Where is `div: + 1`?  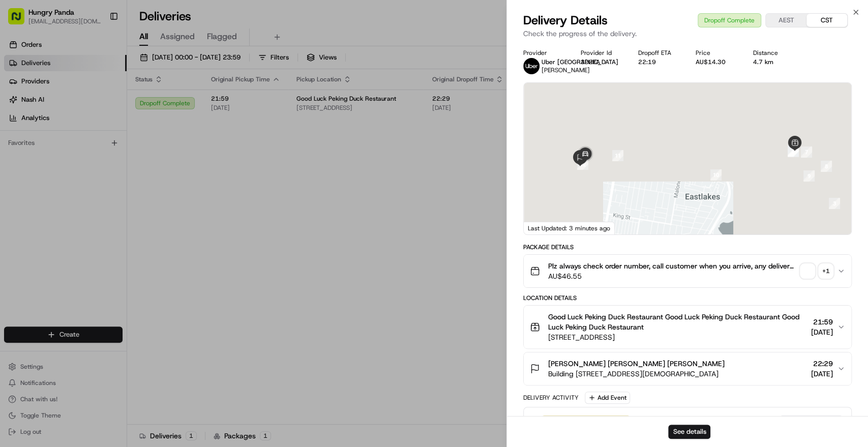
div: + 1 is located at coordinates (826, 271).